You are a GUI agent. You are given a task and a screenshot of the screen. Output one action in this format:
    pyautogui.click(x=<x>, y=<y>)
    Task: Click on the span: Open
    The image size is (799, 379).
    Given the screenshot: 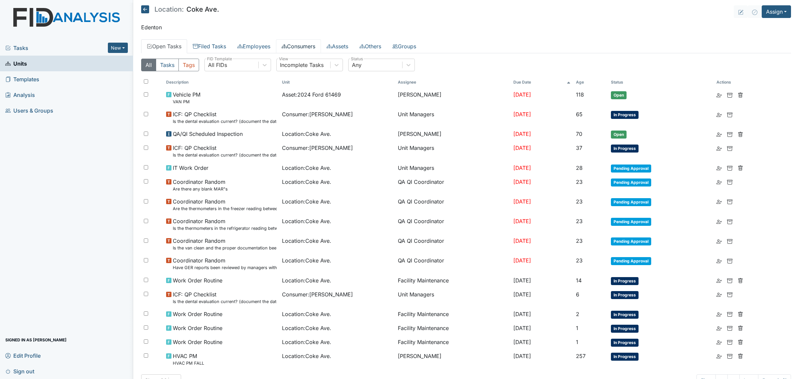 What is the action you would take?
    pyautogui.click(x=619, y=135)
    